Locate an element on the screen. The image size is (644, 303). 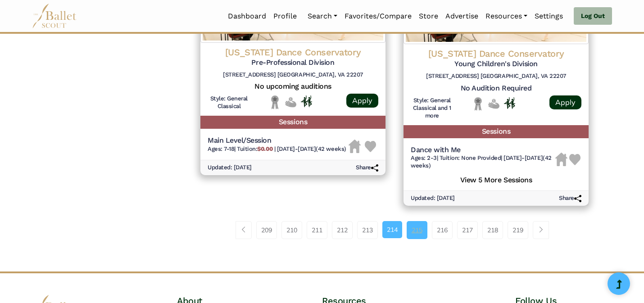
a: Dashboard is located at coordinates (247, 16).